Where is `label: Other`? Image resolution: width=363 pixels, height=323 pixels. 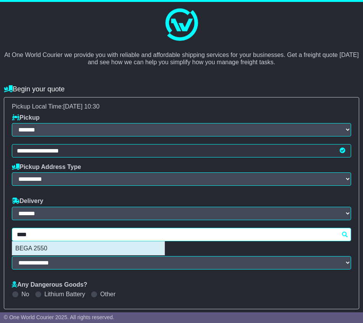 label: Other is located at coordinates (108, 294).